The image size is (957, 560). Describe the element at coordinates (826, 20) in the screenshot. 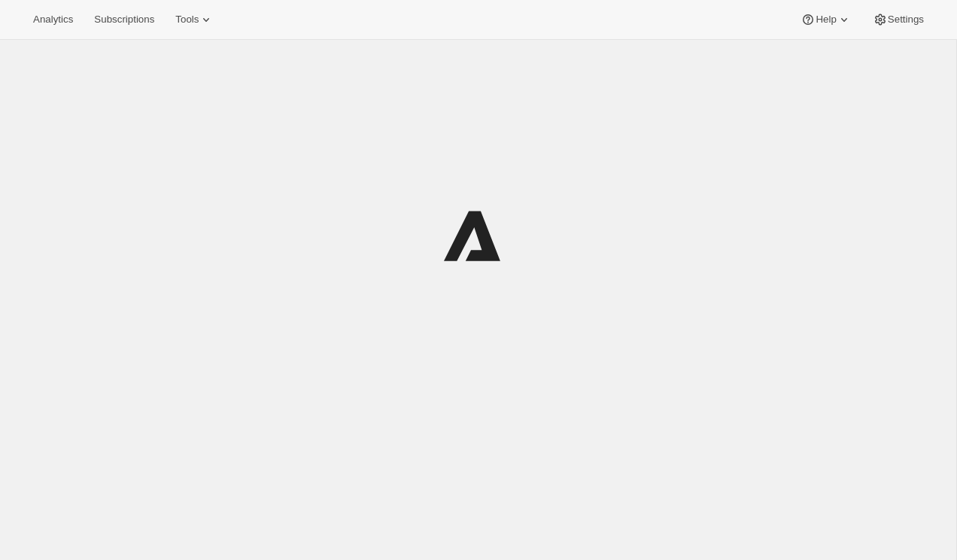

I see `button: Help` at that location.